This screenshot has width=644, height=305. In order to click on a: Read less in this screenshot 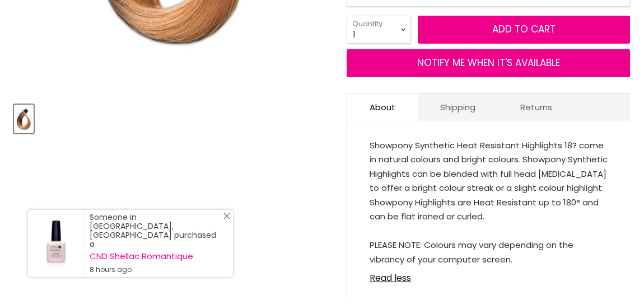, I will do `click(489, 275)`.